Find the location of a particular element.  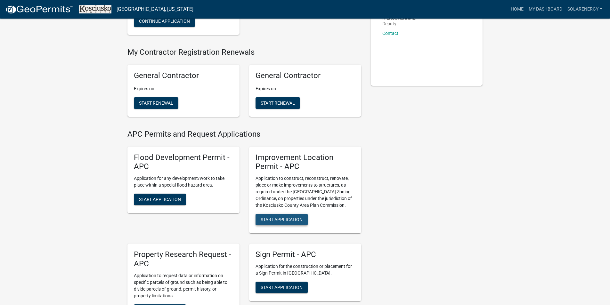

p: Application to construct, reconstruct, renovate, place or make improvements to structures, as req... is located at coordinates (305, 192).